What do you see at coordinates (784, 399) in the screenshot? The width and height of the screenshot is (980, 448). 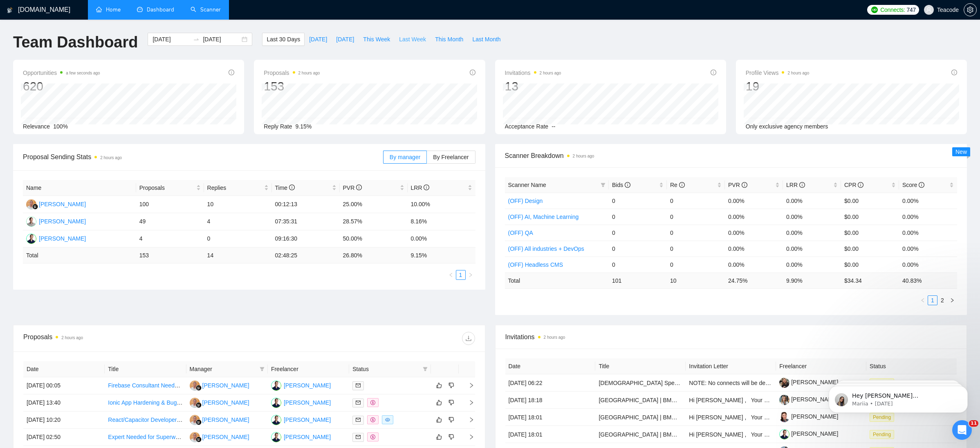 I see `img: c1Ey8r4uNlh2gIchkrgzsh0Z0YM2jN9PkLgd7btycK8ufYrS2LziWYQe8V6lloiQxN` at bounding box center [784, 399].